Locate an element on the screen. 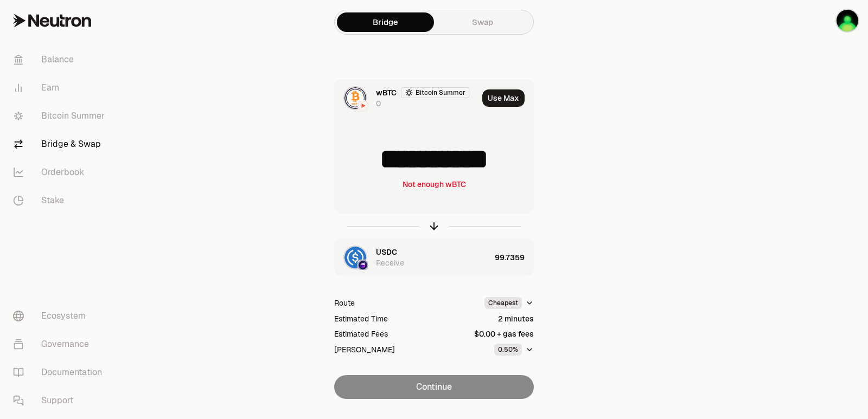 The width and height of the screenshot is (868, 419). a: Support is located at coordinates (61, 401).